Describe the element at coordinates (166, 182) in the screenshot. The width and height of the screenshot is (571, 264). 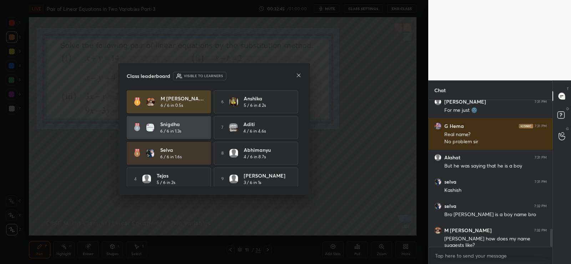
I see `h5: 5 / 6 in 2s` at that location.